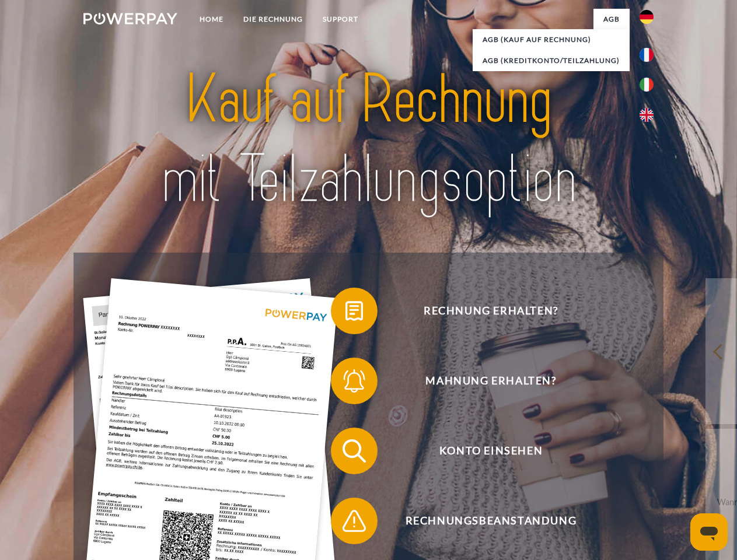 The width and height of the screenshot is (737, 560). What do you see at coordinates (612, 19) in the screenshot?
I see `a: agb` at bounding box center [612, 19].